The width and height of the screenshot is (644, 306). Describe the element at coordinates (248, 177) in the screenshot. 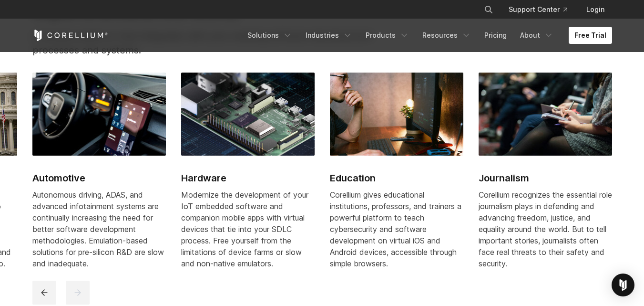

I see `a: Hardware Hardware Modernize the development of your IoT embedded software and companion mobile ap...` at that location.